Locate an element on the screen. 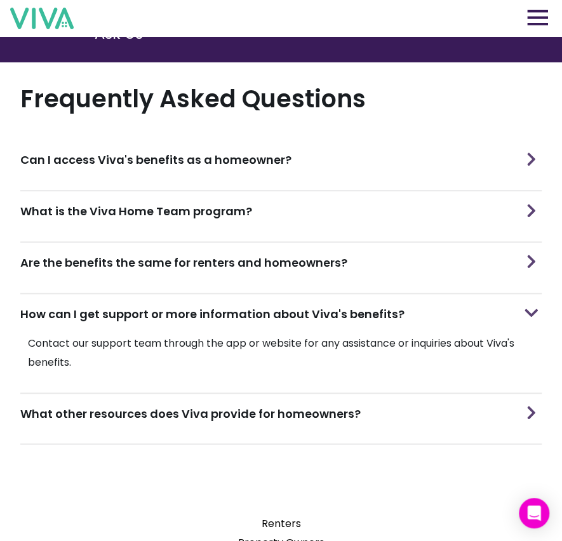  a: Renters is located at coordinates (281, 524).